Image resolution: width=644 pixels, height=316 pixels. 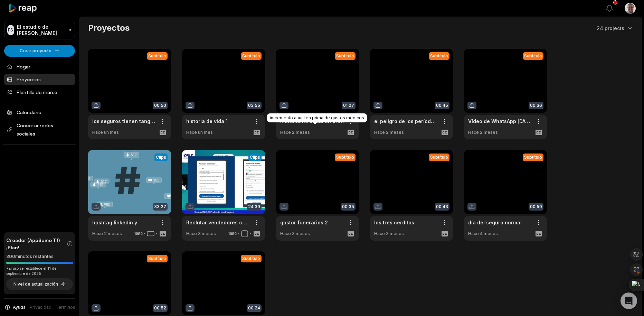 I want to click on div: *El uso se restablece el 11 de septiembre de 2025, so click(x=39, y=271).